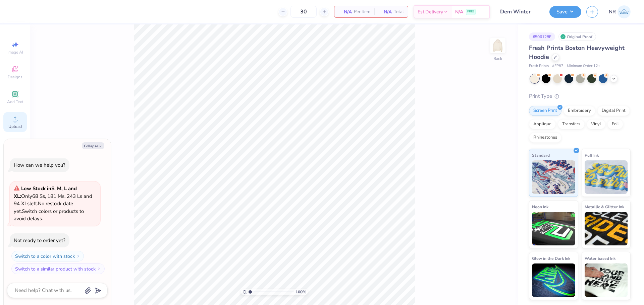 This screenshot has width=644, height=305. Describe the element at coordinates (571, 124) in the screenshot. I see `div: Transfers` at that location.